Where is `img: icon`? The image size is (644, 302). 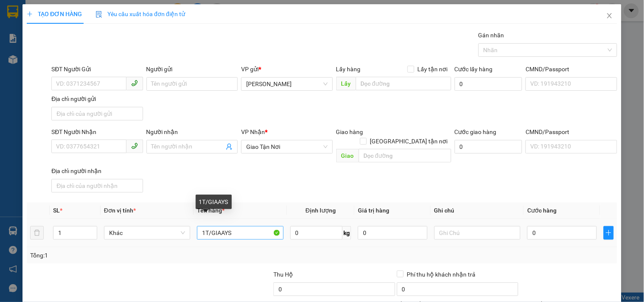 img: icon is located at coordinates (99, 14).